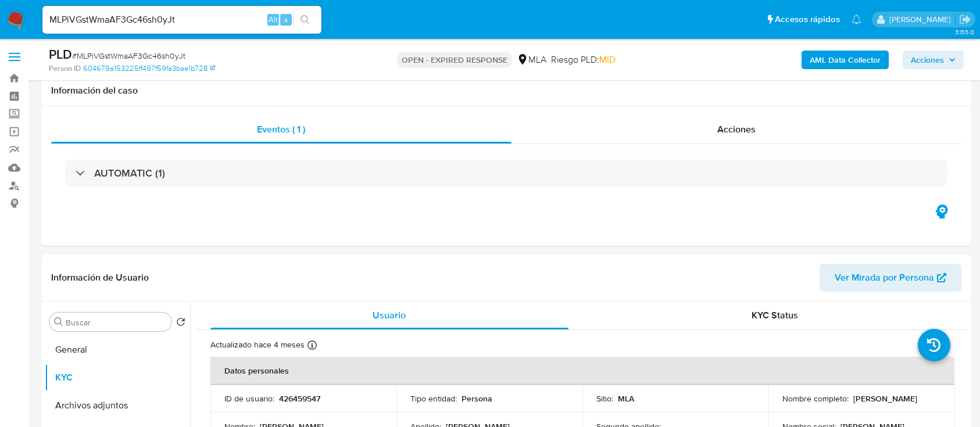 This screenshot has width=980, height=427. What do you see at coordinates (845, 60) in the screenshot?
I see `button: AML Data Collector` at bounding box center [845, 60].